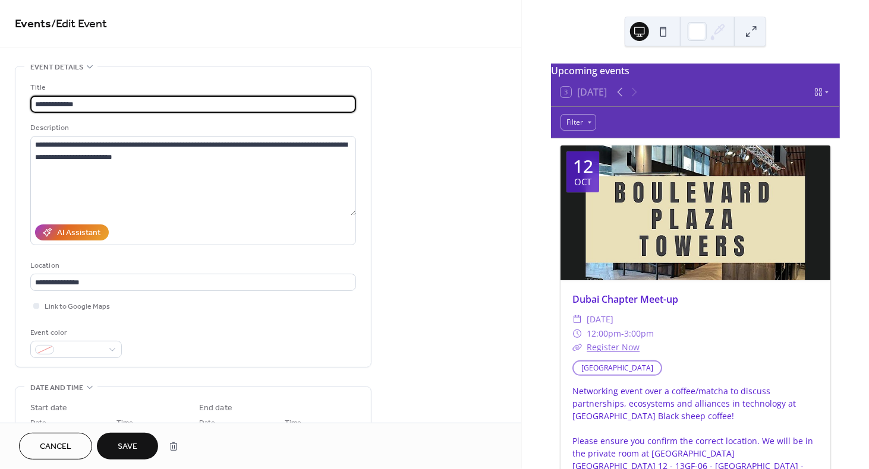  Describe the element at coordinates (79, 24) in the screenshot. I see `span: / Edit Event` at that location.